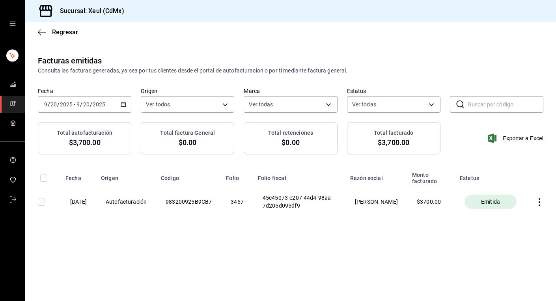 Image resolution: width=556 pixels, height=301 pixels. I want to click on th: Código, so click(188, 176).